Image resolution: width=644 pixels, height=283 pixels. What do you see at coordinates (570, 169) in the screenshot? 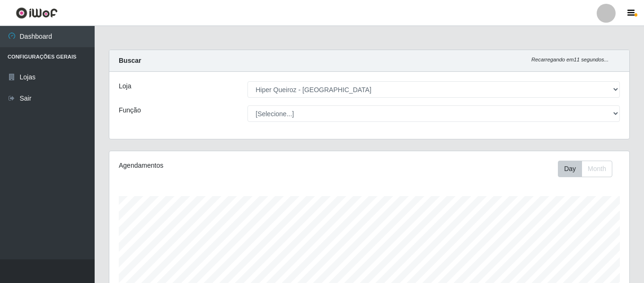
I see `button: Day` at bounding box center [570, 169].